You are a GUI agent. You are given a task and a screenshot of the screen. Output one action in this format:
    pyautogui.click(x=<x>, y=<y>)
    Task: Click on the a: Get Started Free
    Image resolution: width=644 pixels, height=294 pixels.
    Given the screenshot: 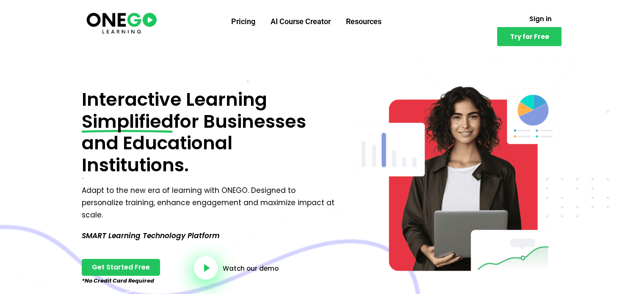 What is the action you would take?
    pyautogui.click(x=121, y=267)
    